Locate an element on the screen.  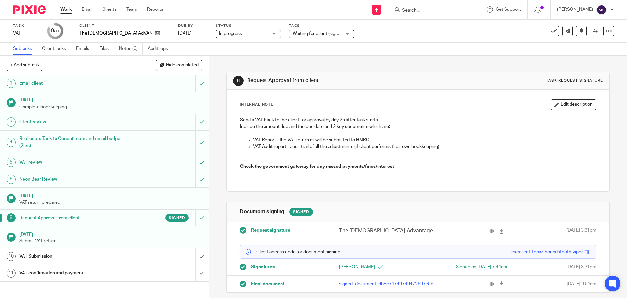
p: VAT Report - the VAT return as will be submitted to HMRC is located at coordinates (424, 140).